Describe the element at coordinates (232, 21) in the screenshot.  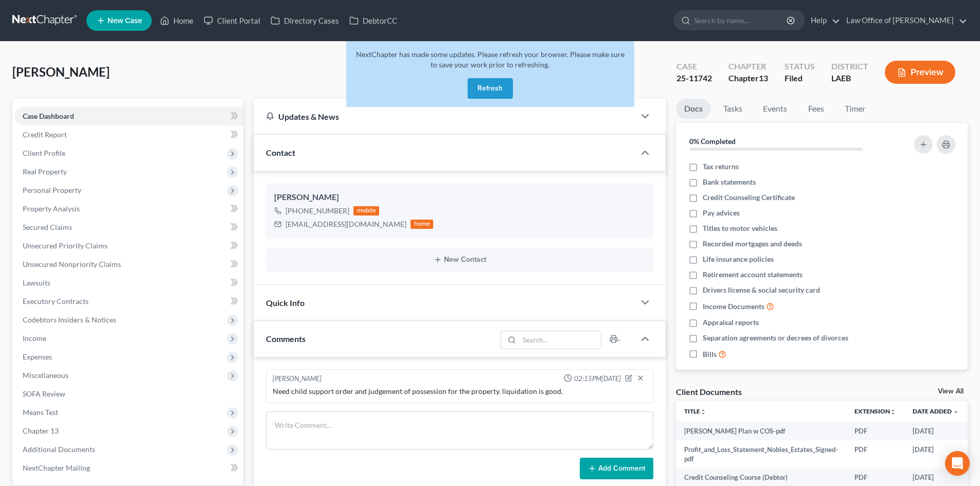
I see `a: Client Portal` at that location.